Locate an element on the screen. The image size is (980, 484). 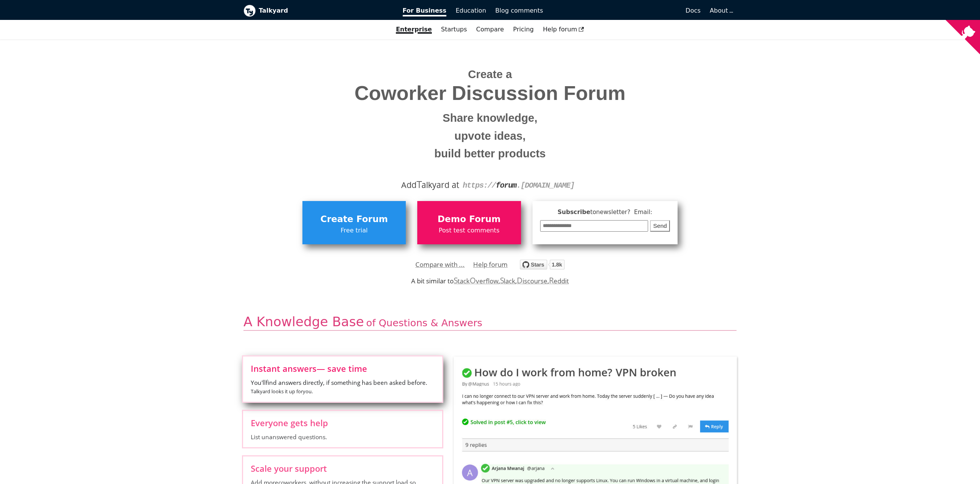
span: For Business is located at coordinates (425, 12).